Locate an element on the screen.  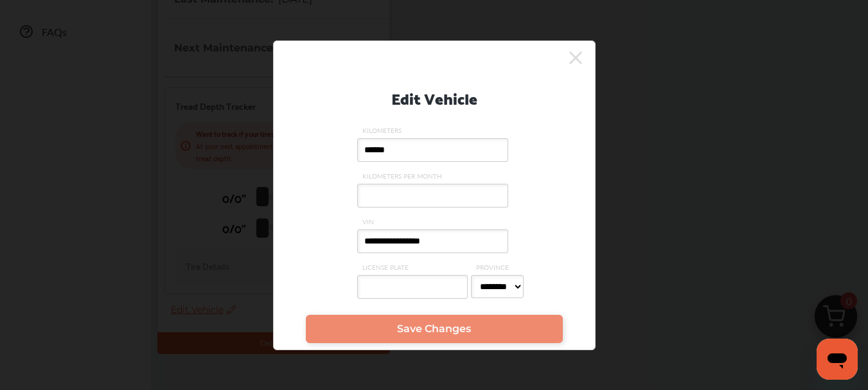
input: VIN is located at coordinates (432, 241).